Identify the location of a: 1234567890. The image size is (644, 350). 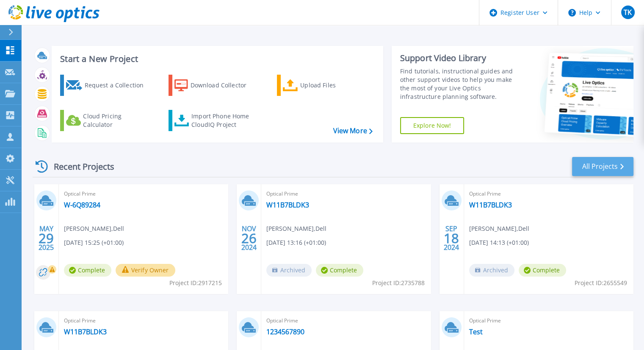
(286, 331).